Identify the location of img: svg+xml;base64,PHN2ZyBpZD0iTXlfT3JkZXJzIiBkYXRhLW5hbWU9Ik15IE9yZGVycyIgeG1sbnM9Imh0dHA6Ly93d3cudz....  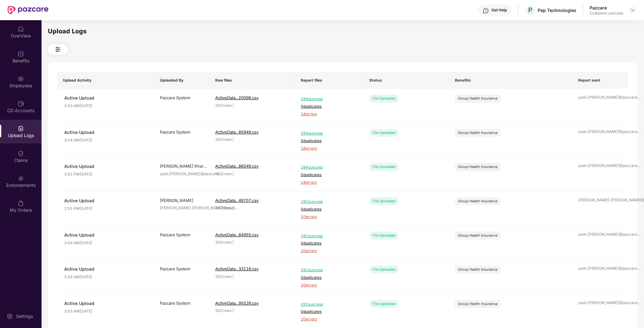
(21, 203).